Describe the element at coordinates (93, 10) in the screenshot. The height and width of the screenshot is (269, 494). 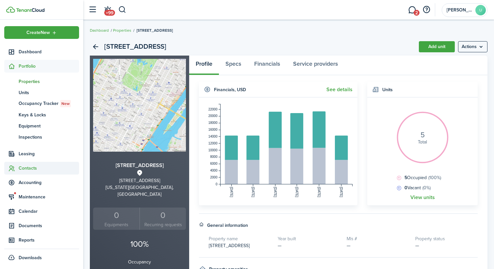
I see `button: Open sidebar` at that location.